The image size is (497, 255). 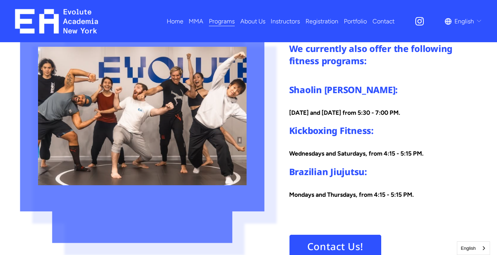 I want to click on a: Portfolio, so click(x=356, y=21).